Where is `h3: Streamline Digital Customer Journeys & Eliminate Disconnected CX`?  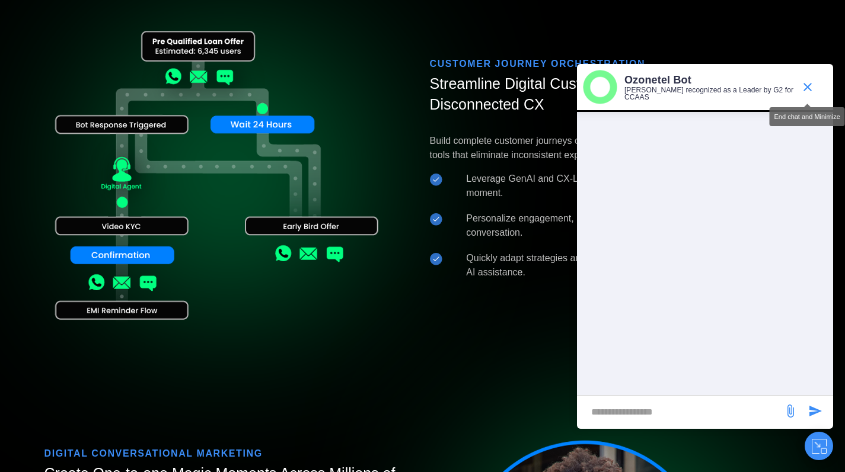
h3: Streamline Digital Customer Journeys & Eliminate Disconnected CX is located at coordinates (615, 97).